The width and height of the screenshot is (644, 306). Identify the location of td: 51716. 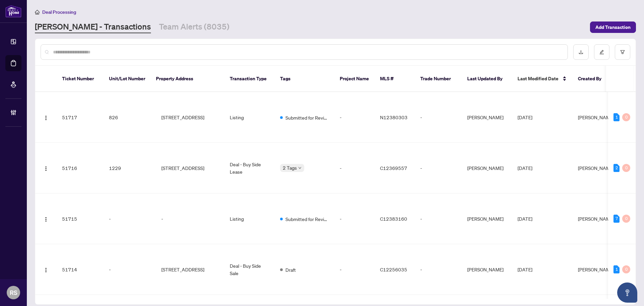
(80, 168).